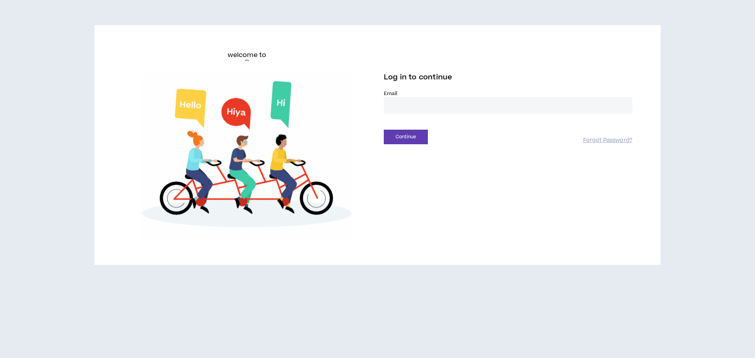 Image resolution: width=755 pixels, height=358 pixels. Describe the element at coordinates (607, 140) in the screenshot. I see `a: Forgot Password?` at that location.